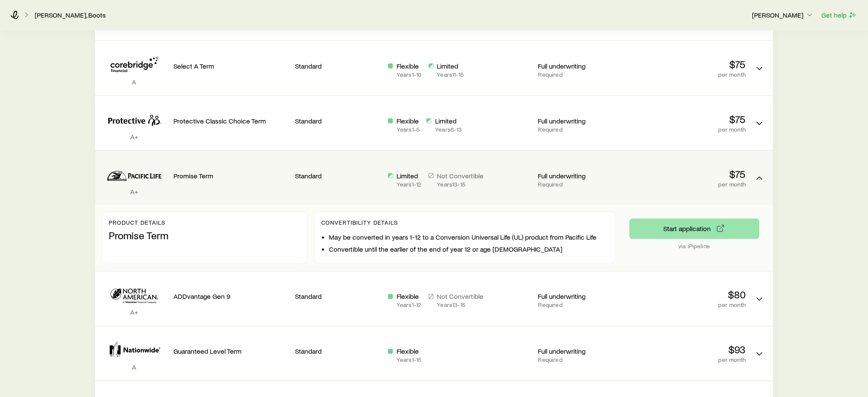  I want to click on button: via iPipeline, so click(695, 229).